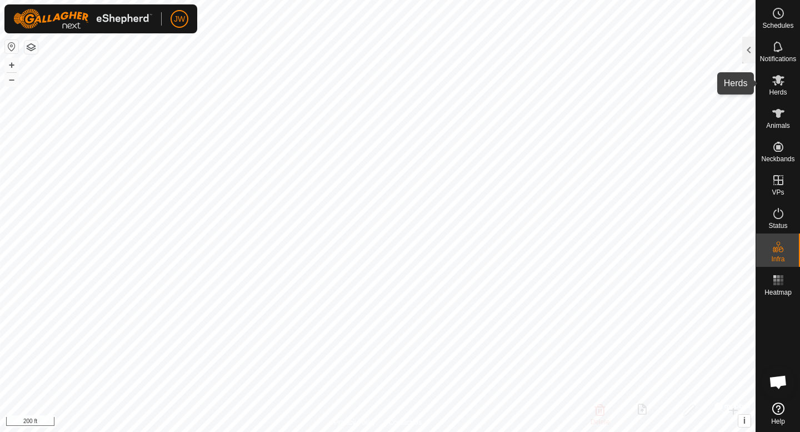 The image size is (800, 432). I want to click on span: Help, so click(778, 421).